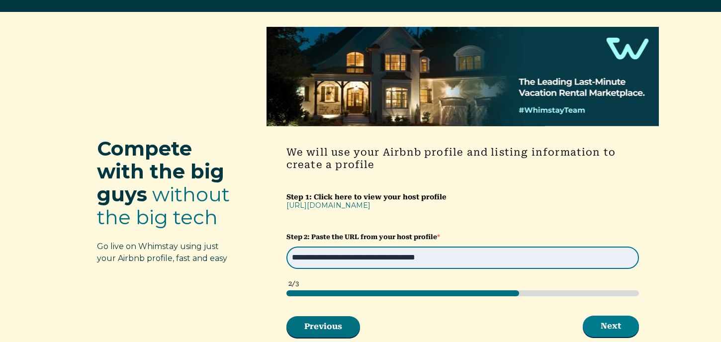 Image resolution: width=721 pixels, height=342 pixels. I want to click on strong: Step 2: Paste the URL from your host profile, so click(362, 237).